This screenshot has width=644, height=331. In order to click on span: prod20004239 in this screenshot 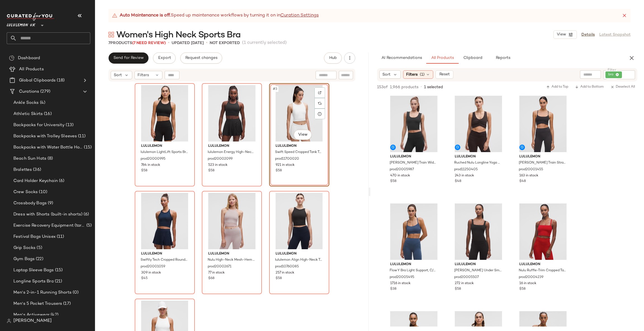, I will do `click(531, 277)`.